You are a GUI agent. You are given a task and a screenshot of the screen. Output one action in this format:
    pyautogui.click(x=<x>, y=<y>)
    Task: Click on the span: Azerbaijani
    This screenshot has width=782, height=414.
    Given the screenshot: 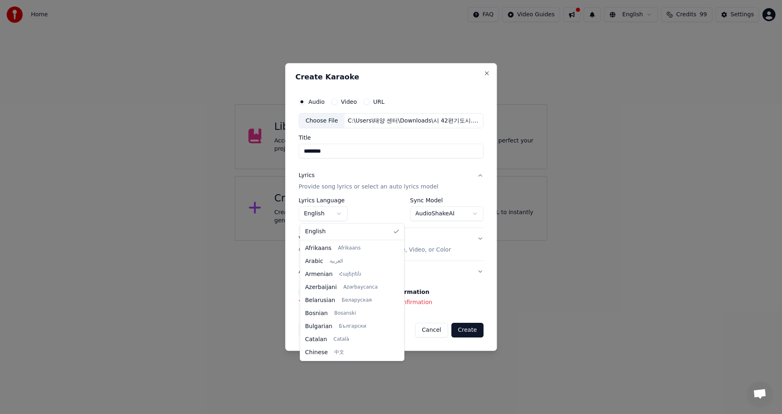 What is the action you would take?
    pyautogui.click(x=321, y=288)
    